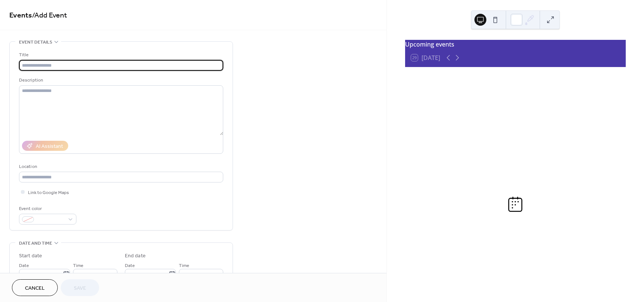  I want to click on div: Description, so click(120, 80).